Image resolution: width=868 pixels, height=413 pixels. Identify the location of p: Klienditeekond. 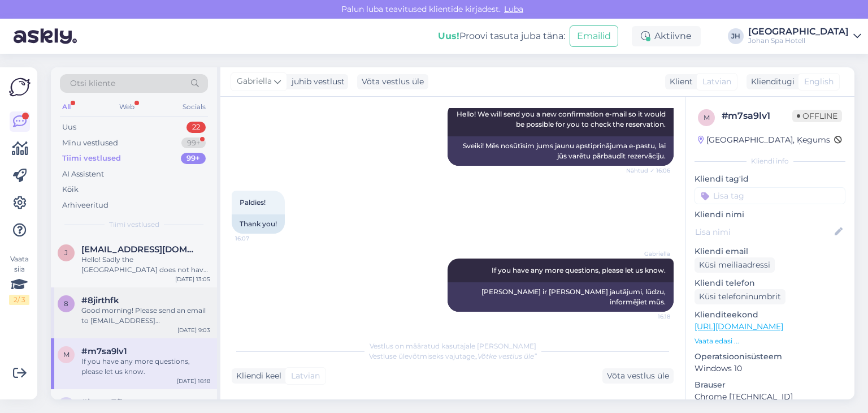
(770, 315).